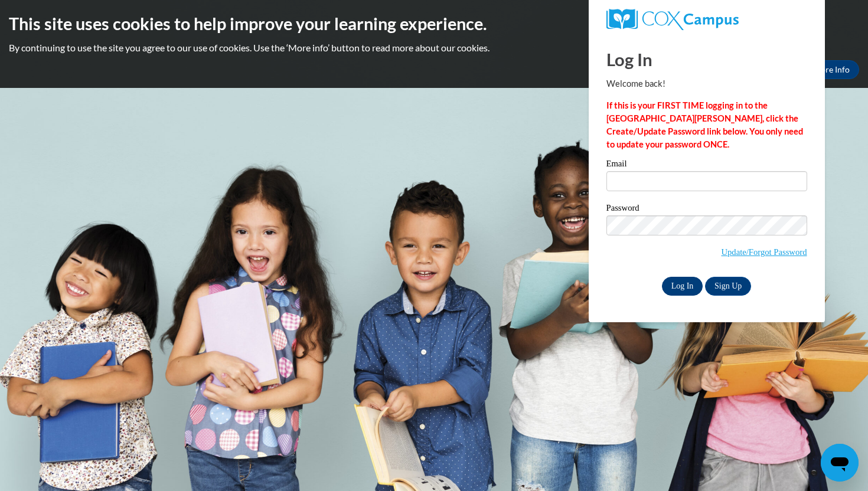 This screenshot has height=491, width=868. I want to click on img: COX Campus, so click(673, 19).